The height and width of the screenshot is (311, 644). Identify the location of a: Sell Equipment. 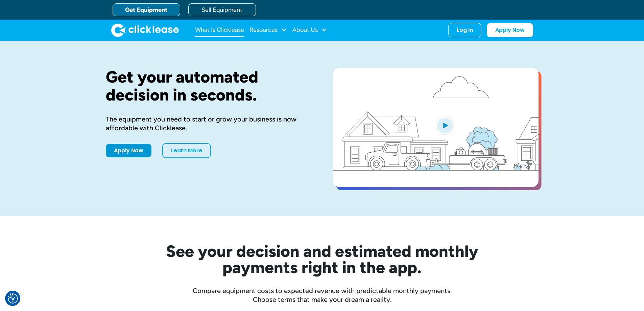
(222, 10).